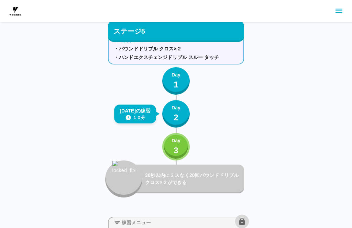 Image resolution: width=352 pixels, height=228 pixels. I want to click on button: sidemenu, so click(339, 11).